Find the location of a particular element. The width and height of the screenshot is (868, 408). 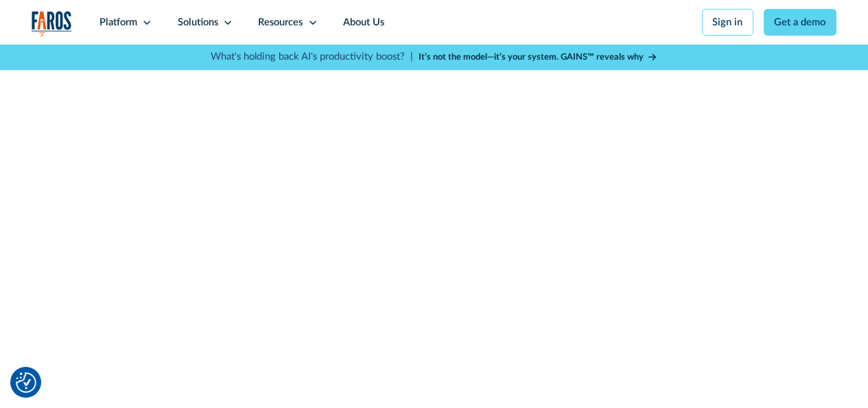

div: Resources is located at coordinates (280, 23).